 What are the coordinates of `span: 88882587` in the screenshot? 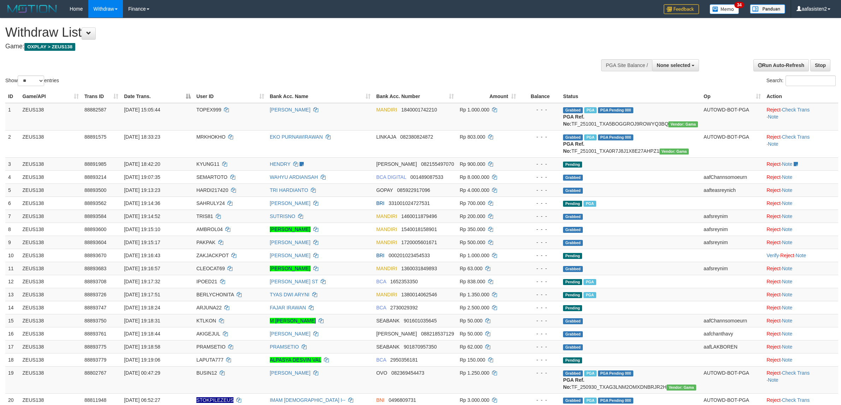 It's located at (95, 110).